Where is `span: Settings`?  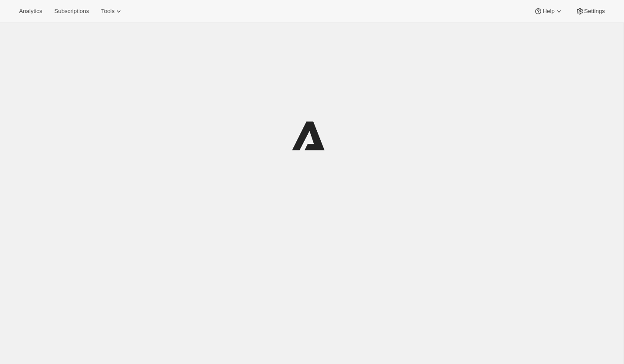
span: Settings is located at coordinates (595, 11).